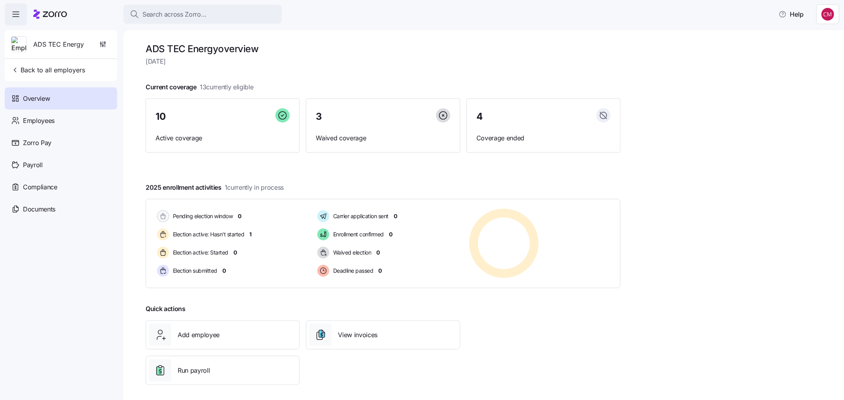  What do you see at coordinates (199, 87) in the screenshot?
I see `span: Current coverage` at bounding box center [199, 87].